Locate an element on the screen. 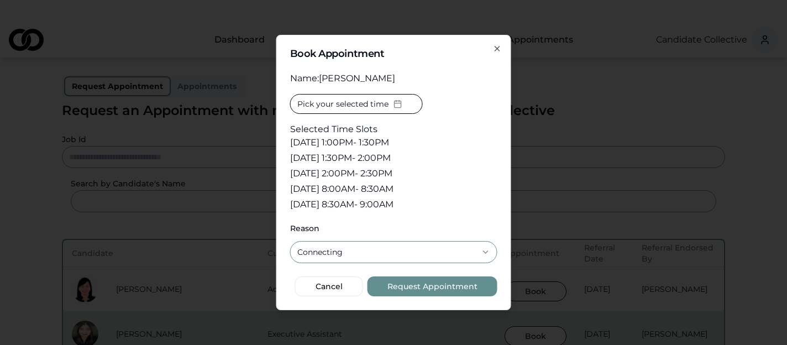 The height and width of the screenshot is (345, 787). button: Pick your selected time is located at coordinates (357, 104).